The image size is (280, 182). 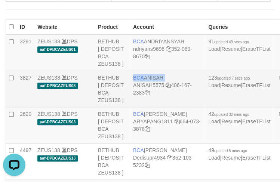 I want to click on a: Copy 3520898670 to clipboard, so click(x=147, y=56).